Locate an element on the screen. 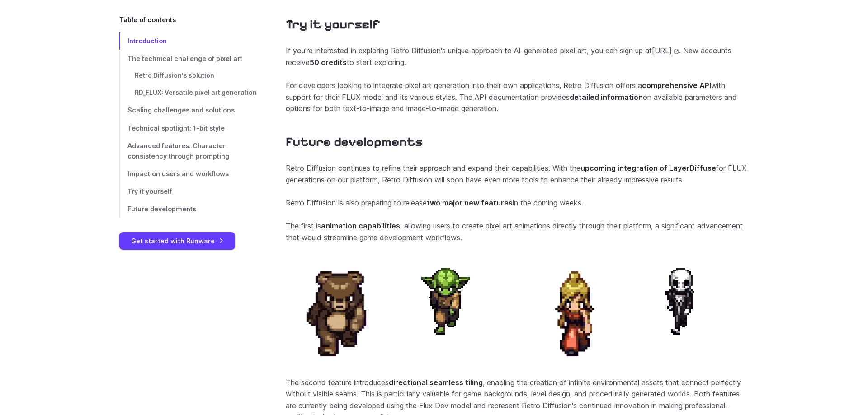 The image size is (868, 415). span: Advanced features: Character consistency through prompting is located at coordinates (178, 151).